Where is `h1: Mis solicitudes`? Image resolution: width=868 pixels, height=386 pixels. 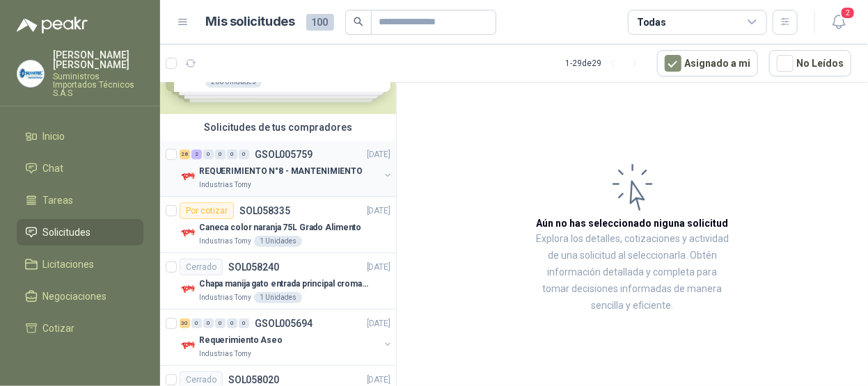
h1: Mis solicitudes is located at coordinates (250, 22).